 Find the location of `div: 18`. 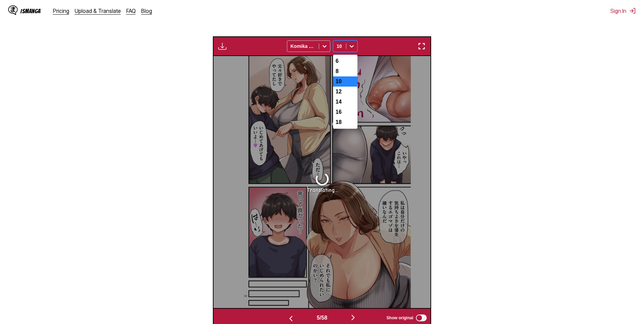

div: 18 is located at coordinates (345, 122).